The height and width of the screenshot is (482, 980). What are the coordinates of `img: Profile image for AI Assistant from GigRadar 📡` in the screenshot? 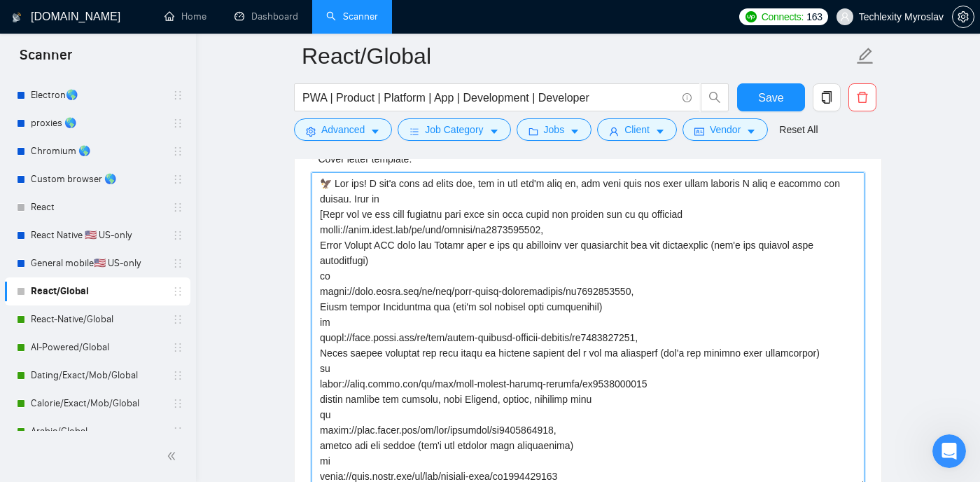 It's located at (51, 27).